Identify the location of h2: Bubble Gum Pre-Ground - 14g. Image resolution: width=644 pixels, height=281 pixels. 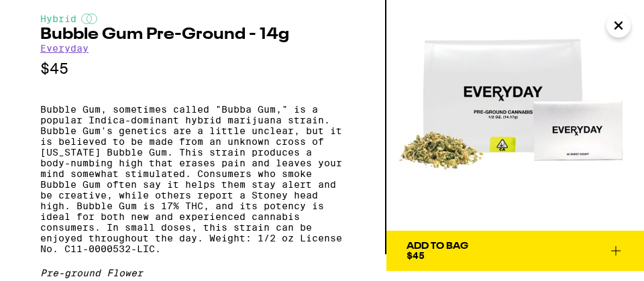
(192, 35).